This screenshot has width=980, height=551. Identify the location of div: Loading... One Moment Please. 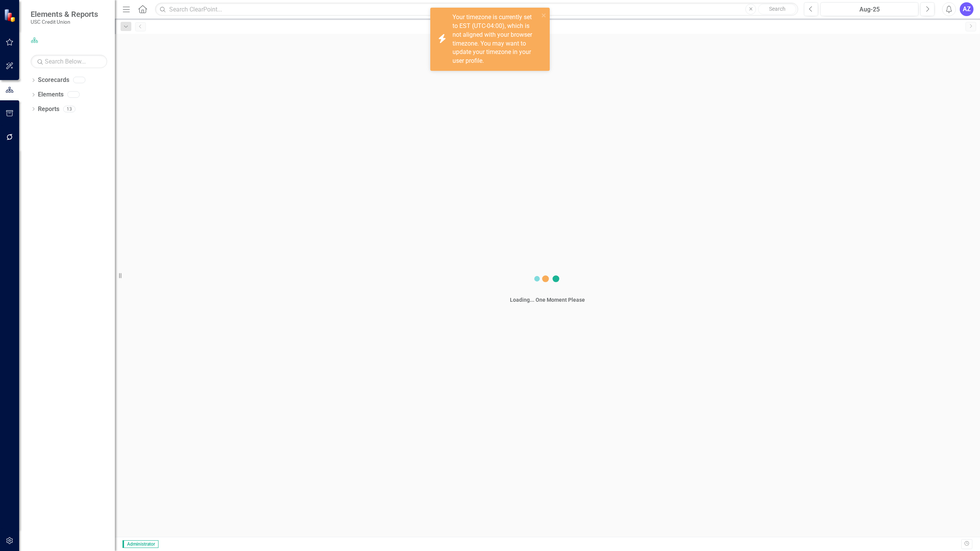
(547, 300).